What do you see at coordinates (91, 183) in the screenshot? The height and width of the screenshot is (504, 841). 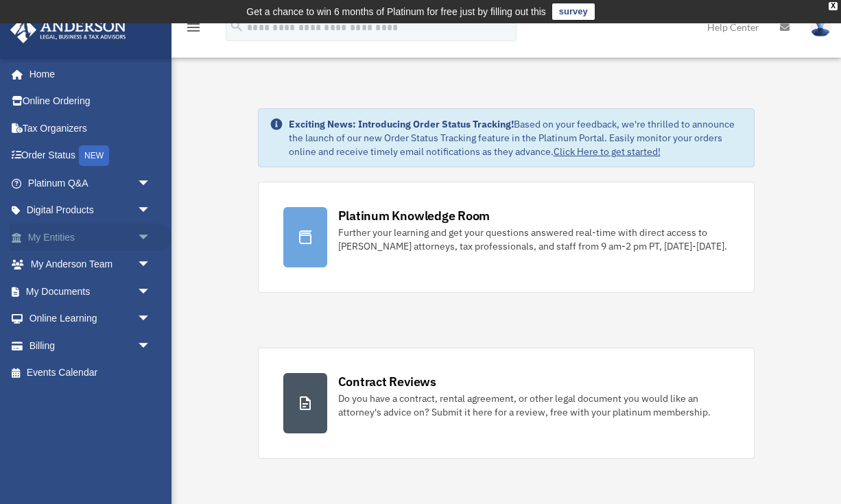 I see `a: Platinum Q&Aarrow_drop_down` at bounding box center [91, 183].